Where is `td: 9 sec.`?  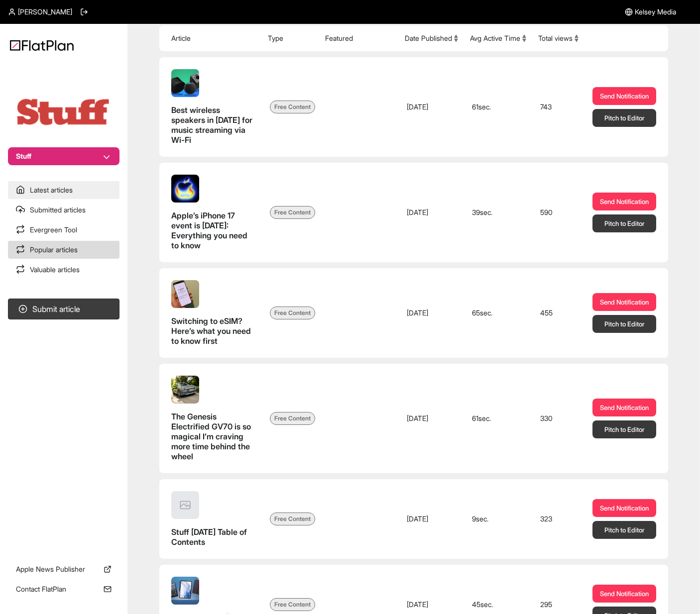
td: 9 sec. is located at coordinates (497, 519).